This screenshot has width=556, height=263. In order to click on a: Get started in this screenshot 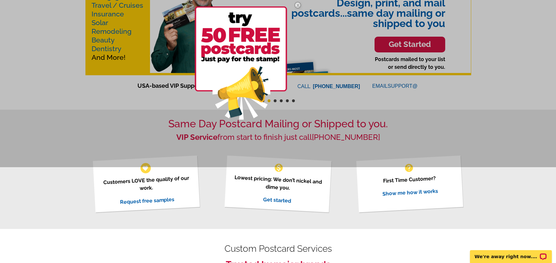, I will do `click(277, 200)`.